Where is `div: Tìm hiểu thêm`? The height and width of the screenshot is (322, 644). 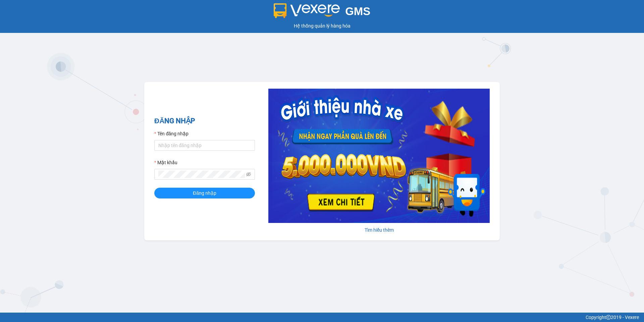 div: Tìm hiểu thêm is located at coordinates (379, 230).